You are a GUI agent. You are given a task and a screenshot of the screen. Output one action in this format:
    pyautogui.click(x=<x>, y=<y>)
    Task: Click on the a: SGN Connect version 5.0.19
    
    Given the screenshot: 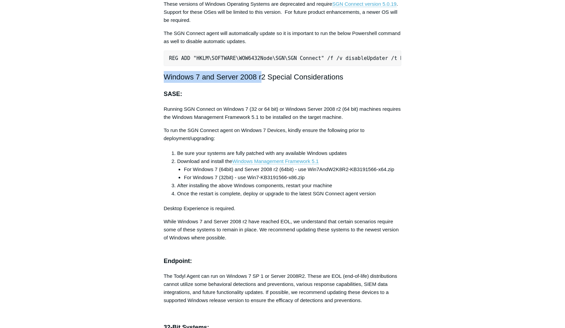 What is the action you would take?
    pyautogui.click(x=364, y=4)
    